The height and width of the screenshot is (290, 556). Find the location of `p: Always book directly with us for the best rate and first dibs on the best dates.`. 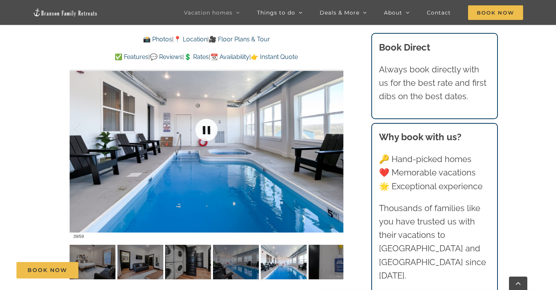

p: Always book directly with us for the best rate and first dibs on the best dates. is located at coordinates (435, 83).